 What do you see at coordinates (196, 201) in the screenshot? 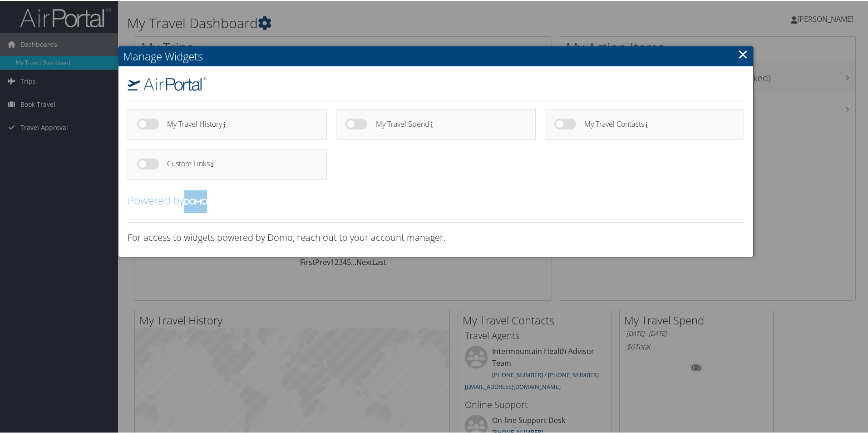
I see `img: domo-logo.png` at bounding box center [196, 201].